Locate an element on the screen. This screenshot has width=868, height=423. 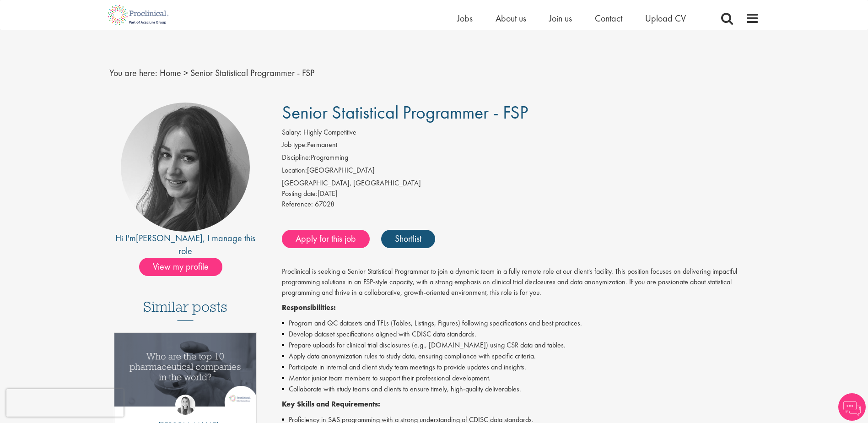
span: Posting date: is located at coordinates (299, 193).